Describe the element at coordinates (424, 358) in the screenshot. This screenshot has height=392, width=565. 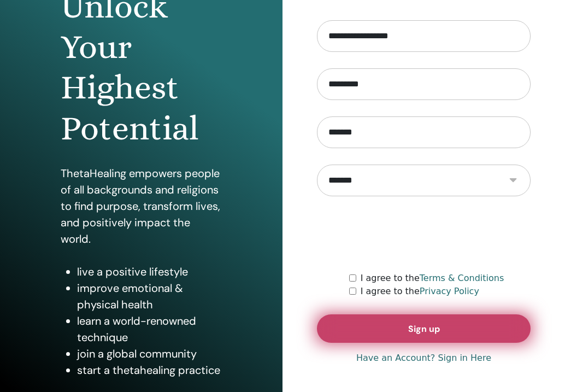
I see `a: Have an Account? Sign in Here` at that location.